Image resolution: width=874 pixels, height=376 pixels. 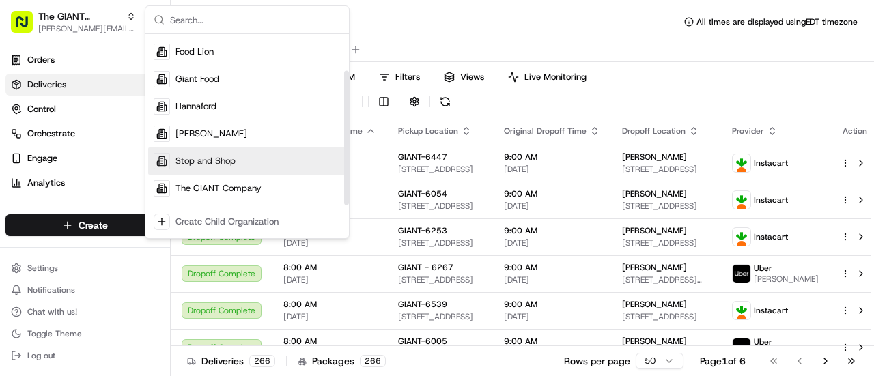 What do you see at coordinates (85, 312) in the screenshot?
I see `button: Chat with us!` at bounding box center [85, 312].